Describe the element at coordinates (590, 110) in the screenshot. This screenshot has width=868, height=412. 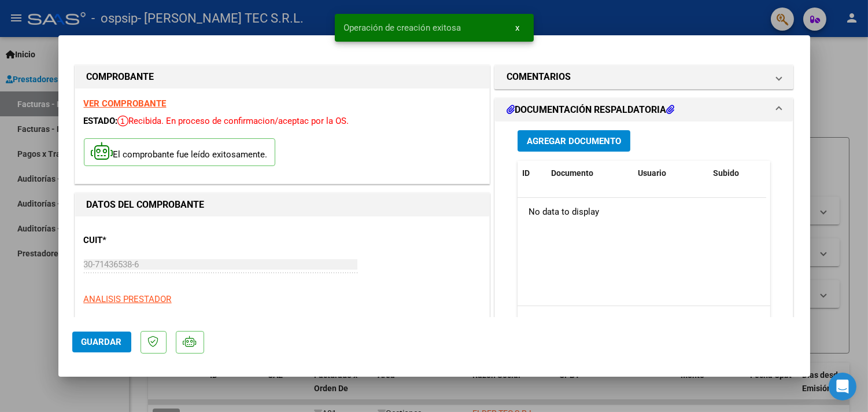
I see `h1: DOCUMENTACIÓN RESPALDATORIA` at that location.